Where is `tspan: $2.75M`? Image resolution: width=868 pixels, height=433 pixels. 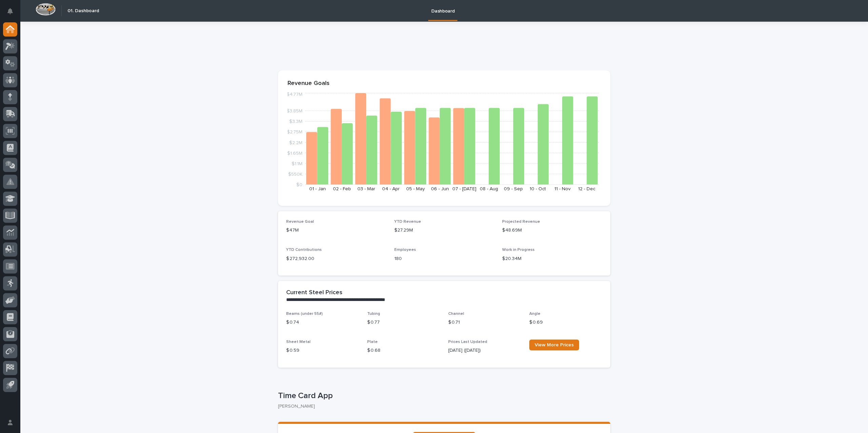
tspan: $2.75M is located at coordinates (295, 132).